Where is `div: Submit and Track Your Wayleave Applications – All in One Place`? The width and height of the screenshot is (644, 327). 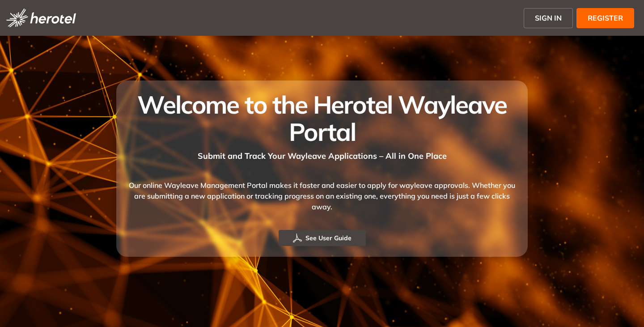
div: Submit and Track Your Wayleave Applications – All in One Place is located at coordinates (322, 153).